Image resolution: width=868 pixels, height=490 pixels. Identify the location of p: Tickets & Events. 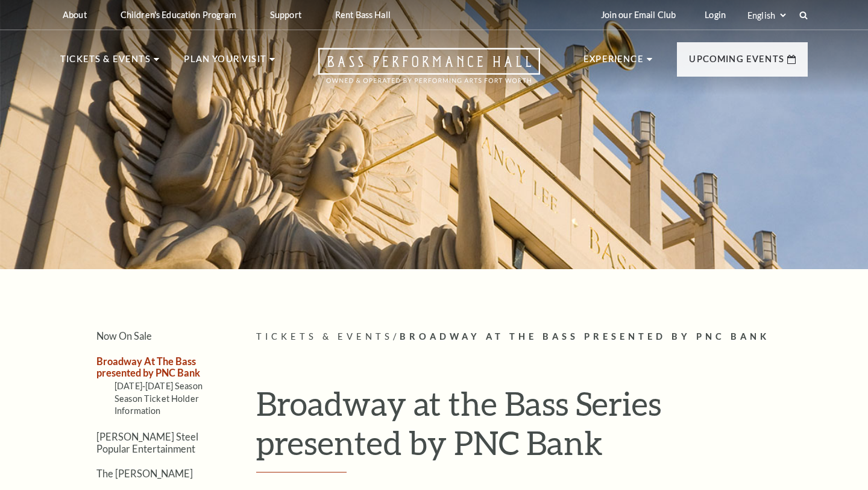
(106, 63).